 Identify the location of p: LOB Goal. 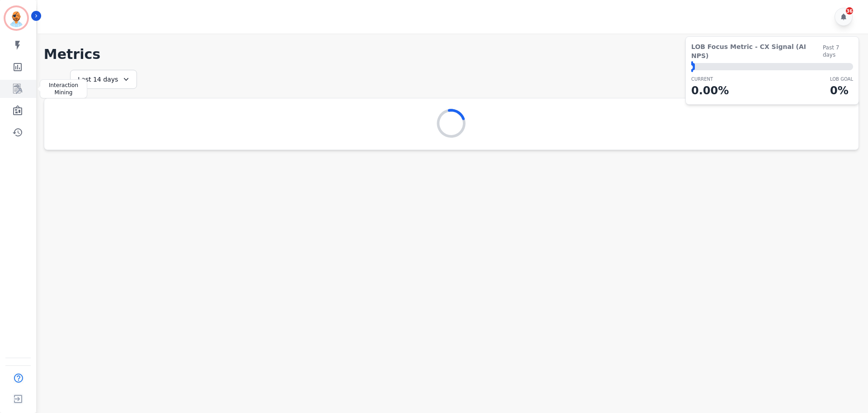
(842, 79).